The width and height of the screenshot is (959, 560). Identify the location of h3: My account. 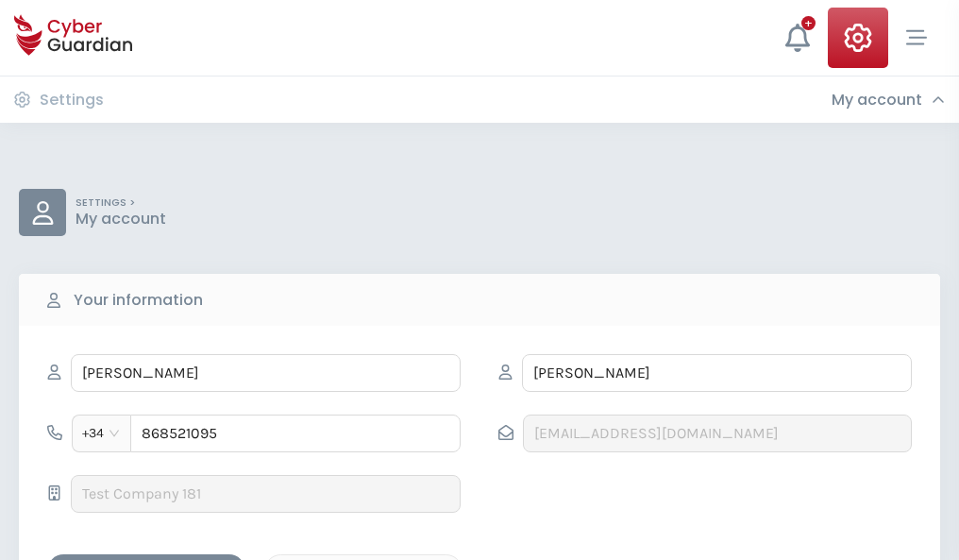
(877, 100).